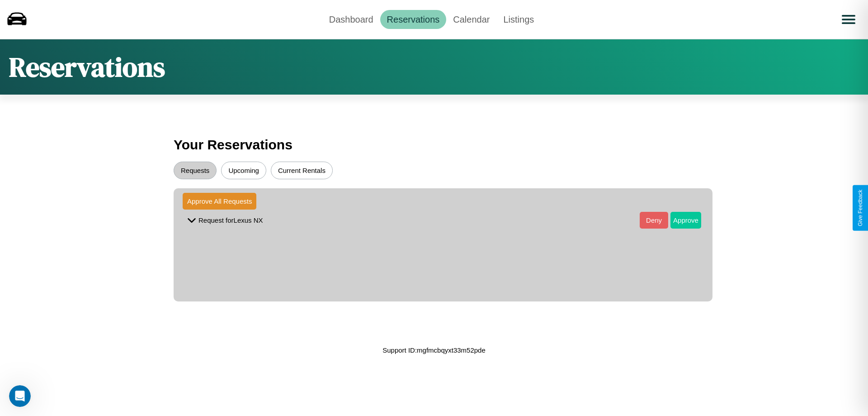 This screenshot has height=416, width=868. I want to click on button: Open menu, so click(848, 20).